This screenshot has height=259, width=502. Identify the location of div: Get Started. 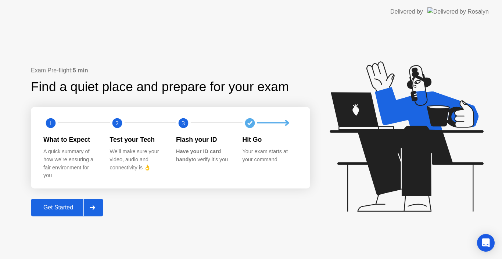
(58, 208).